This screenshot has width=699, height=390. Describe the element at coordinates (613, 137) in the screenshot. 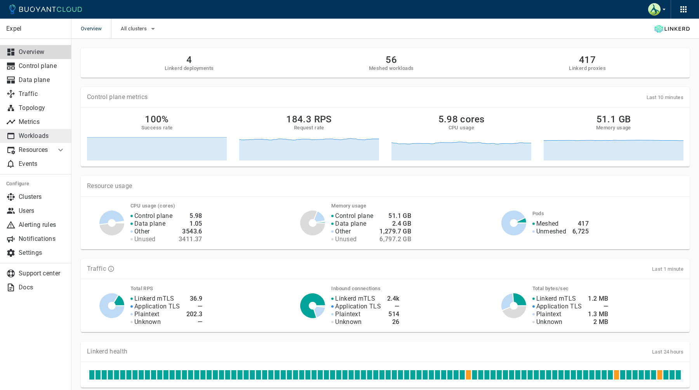

I see `a: 51.1 GBMemory usage` at that location.